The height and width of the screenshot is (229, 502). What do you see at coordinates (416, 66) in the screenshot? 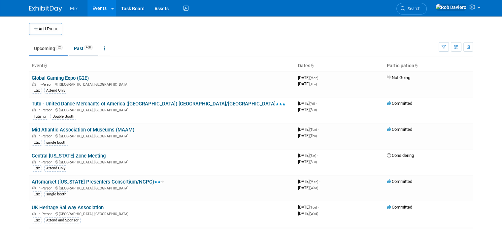
I see `a: Sort by Participation Type` at bounding box center [416, 66].